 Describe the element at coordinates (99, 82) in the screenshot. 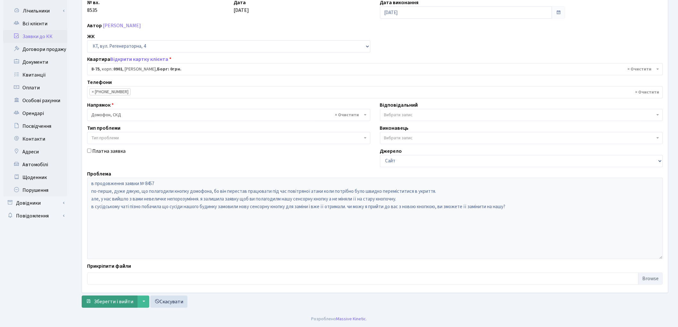

I see `label: Телефони` at that location.